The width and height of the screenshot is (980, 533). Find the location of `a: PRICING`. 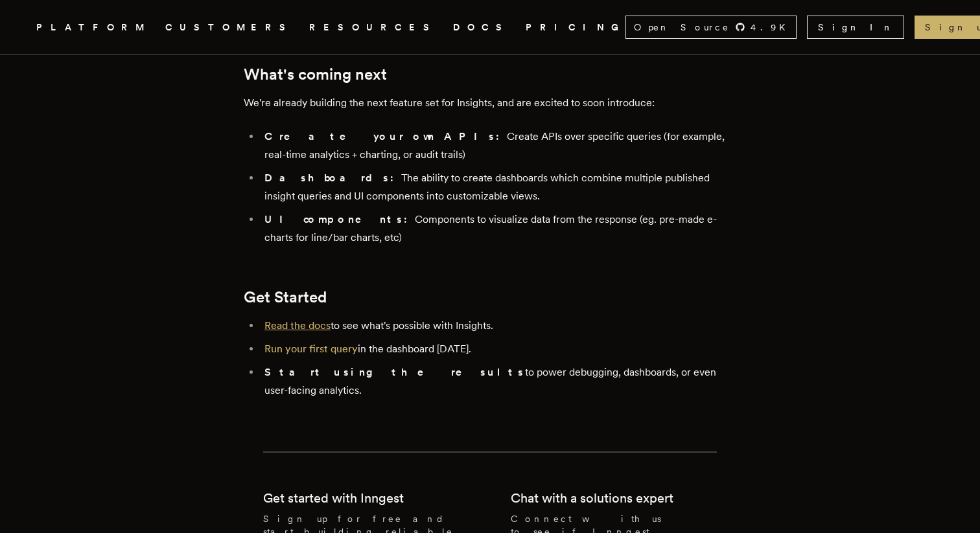

a: PRICING is located at coordinates (575, 27).